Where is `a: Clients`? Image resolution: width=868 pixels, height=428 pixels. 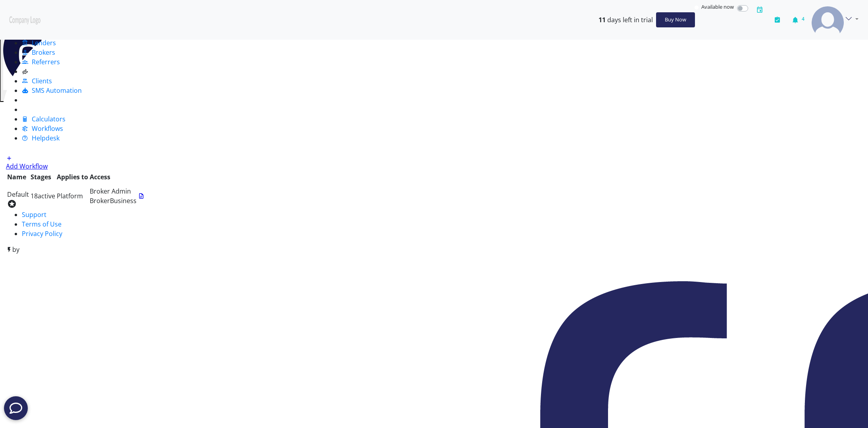 a: Clients is located at coordinates (37, 81).